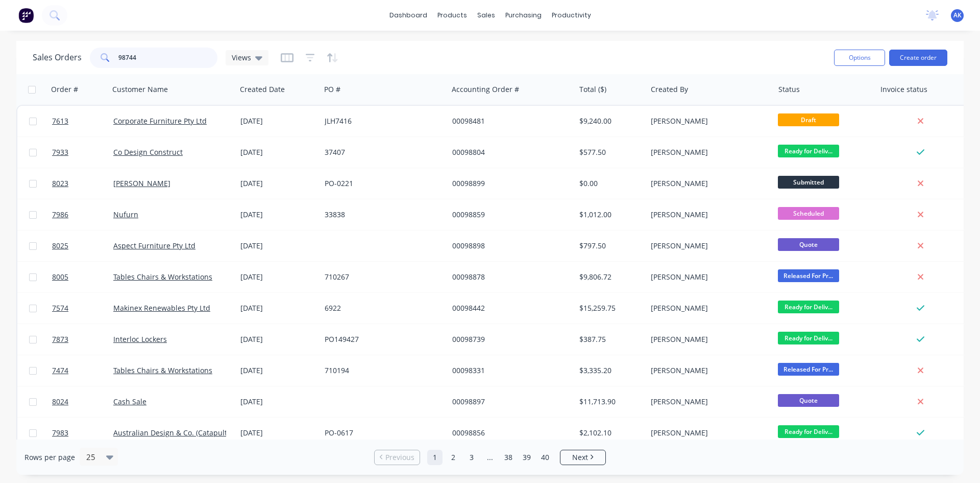 This screenshot has width=980, height=483. What do you see at coordinates (60, 401) in the screenshot?
I see `span: 8024` at bounding box center [60, 401].